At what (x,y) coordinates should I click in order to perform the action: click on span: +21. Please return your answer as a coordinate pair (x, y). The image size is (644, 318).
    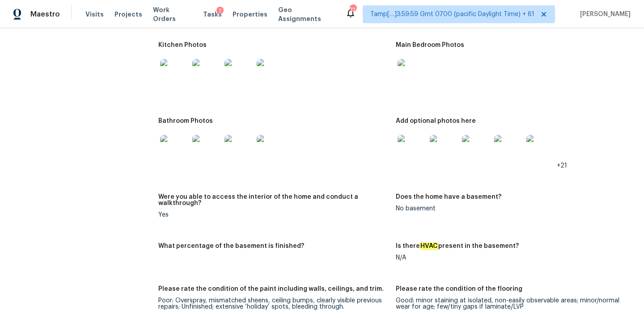
    Looking at the image, I should click on (562, 166).